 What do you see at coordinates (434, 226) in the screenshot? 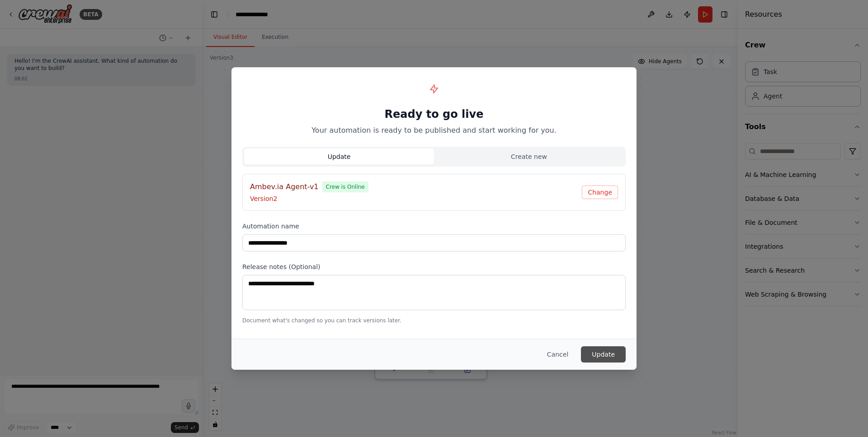
I see `label: Automation name` at bounding box center [434, 226].